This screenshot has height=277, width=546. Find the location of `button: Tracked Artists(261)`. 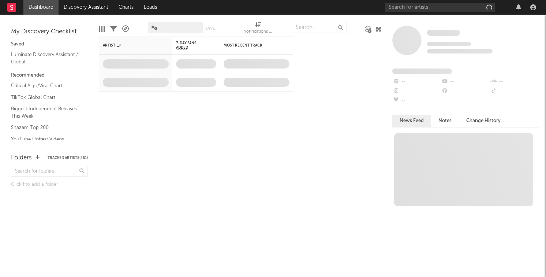

button: Tracked Artists(261) is located at coordinates (68, 158).